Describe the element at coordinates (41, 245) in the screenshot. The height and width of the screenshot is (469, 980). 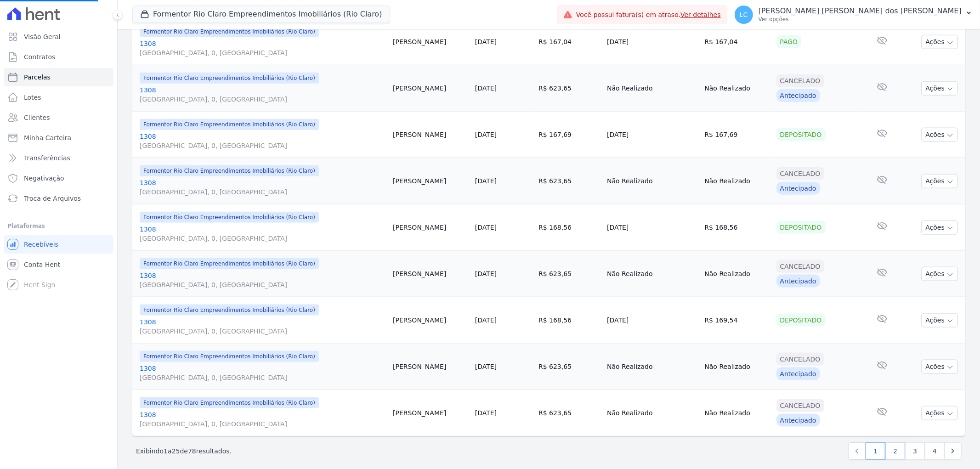
I see `span: Recebíveis` at that location.